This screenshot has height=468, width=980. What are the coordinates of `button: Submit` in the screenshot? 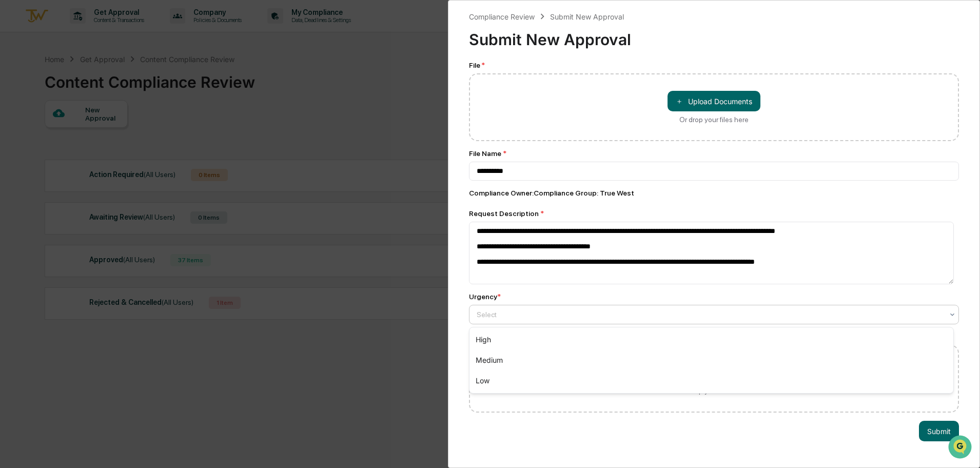 It's located at (940, 431).